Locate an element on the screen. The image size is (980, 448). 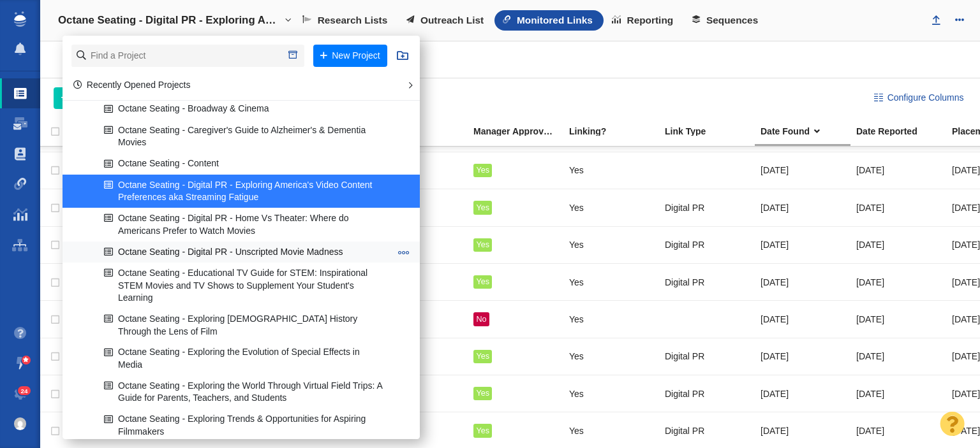
a: Research Lists is located at coordinates (345, 21).